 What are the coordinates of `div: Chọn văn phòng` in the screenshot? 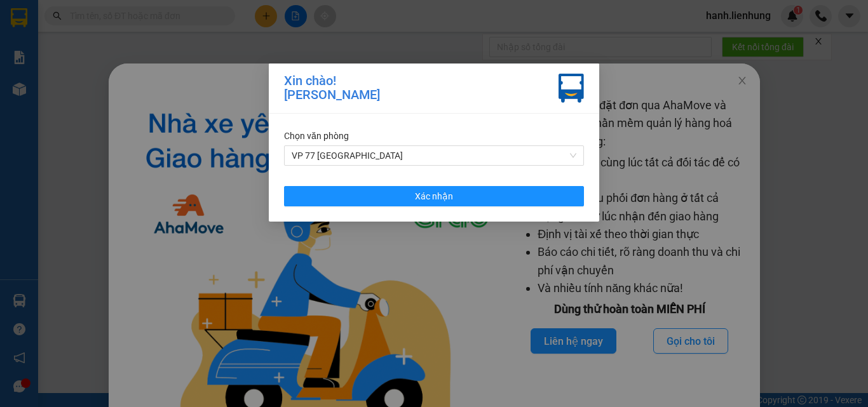 It's located at (434, 136).